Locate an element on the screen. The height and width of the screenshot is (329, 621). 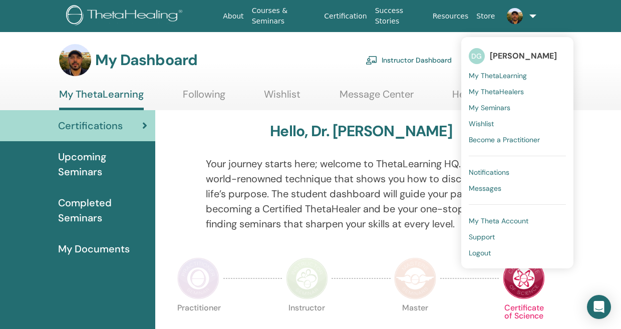
img: Certificate of Science is located at coordinates (524, 279).